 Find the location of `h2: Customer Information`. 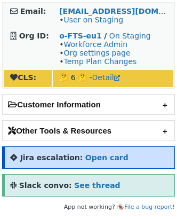

h2: Customer Information is located at coordinates (89, 104).